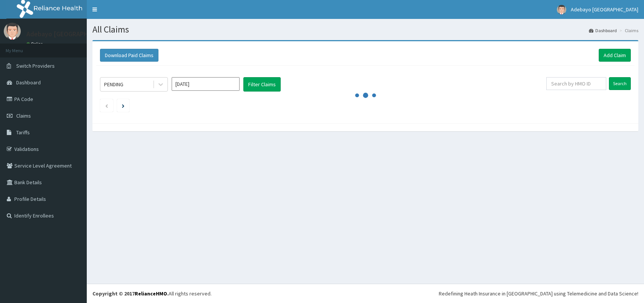 The height and width of the screenshot is (303, 644). I want to click on button: Filter Claims, so click(262, 84).